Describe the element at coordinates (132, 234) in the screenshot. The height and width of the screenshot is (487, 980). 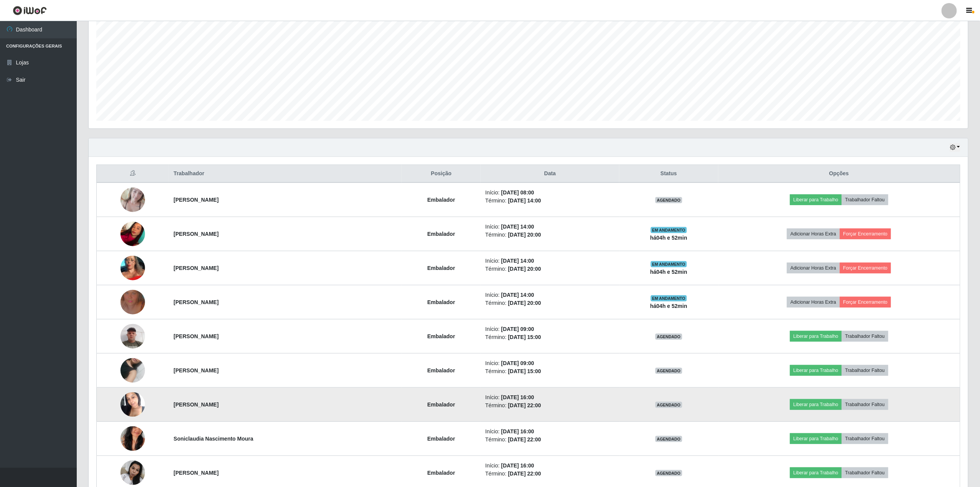
I see `img: 1733184056200.jpeg` at that location.